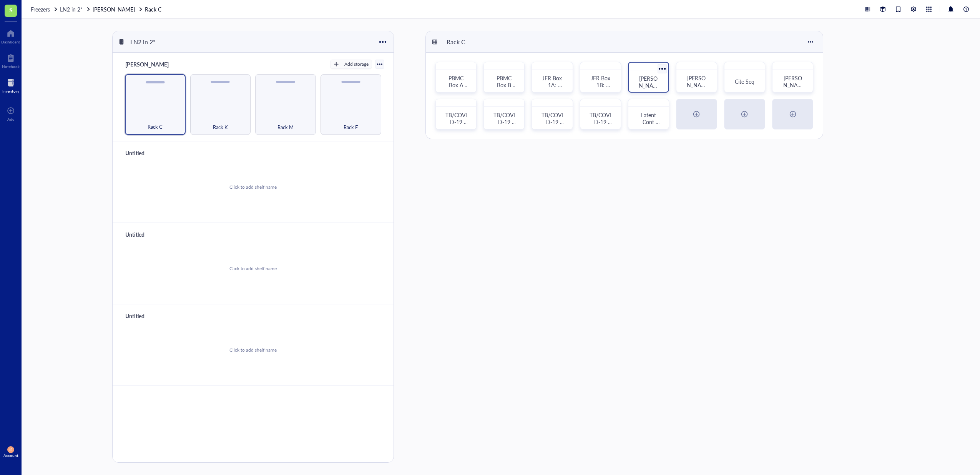  What do you see at coordinates (507, 85) in the screenshot?
I see `span: PBMC Box B (Box 2)` at bounding box center [507, 85].